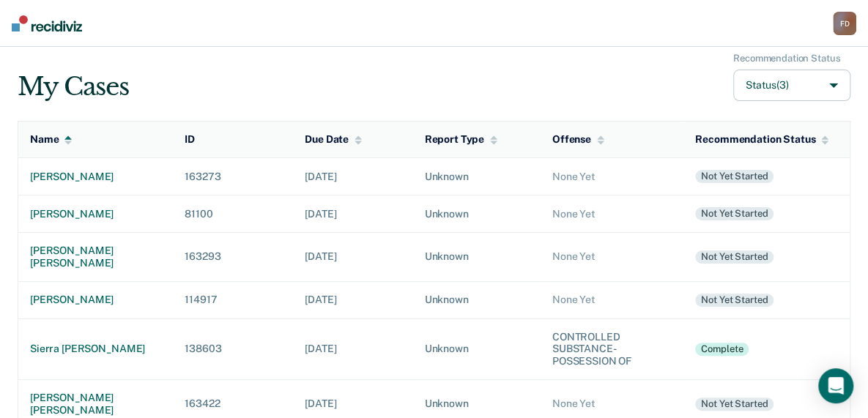  I want to click on button: FD, so click(844, 24).